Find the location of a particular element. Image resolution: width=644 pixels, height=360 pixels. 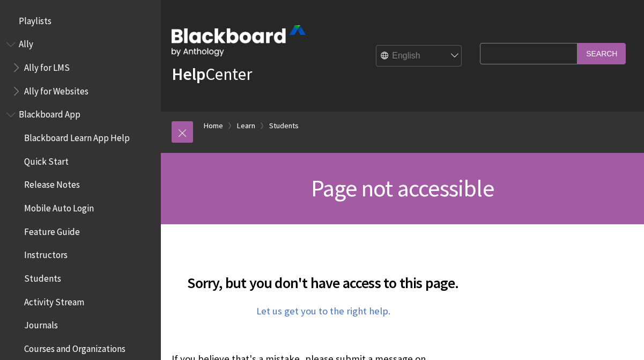

span: Students is located at coordinates (43, 276).